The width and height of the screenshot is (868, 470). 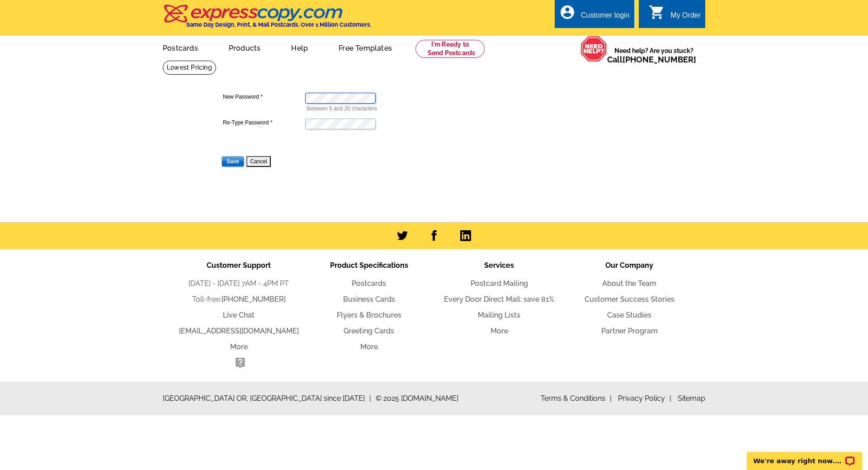 I want to click on a: Business Cards, so click(x=369, y=299).